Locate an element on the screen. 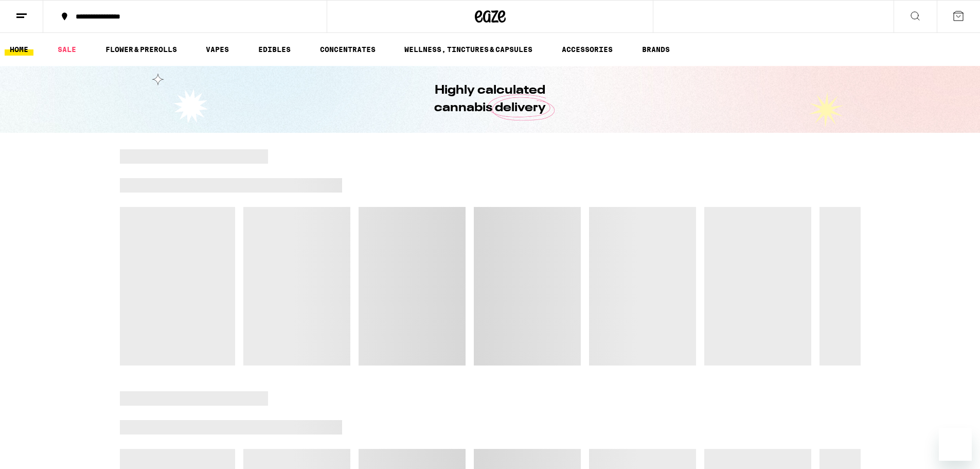 The width and height of the screenshot is (980, 469). h1: Highly calculated cannabis delivery is located at coordinates (490, 99).